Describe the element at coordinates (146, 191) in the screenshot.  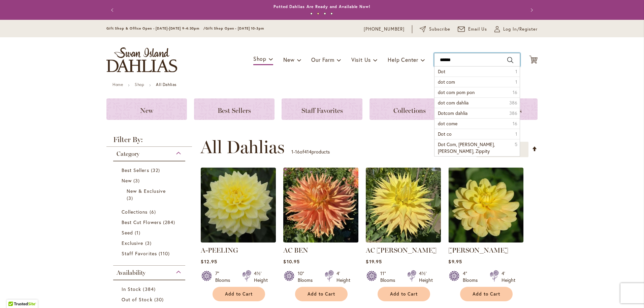
I see `span: New & Exclusive` at that location.